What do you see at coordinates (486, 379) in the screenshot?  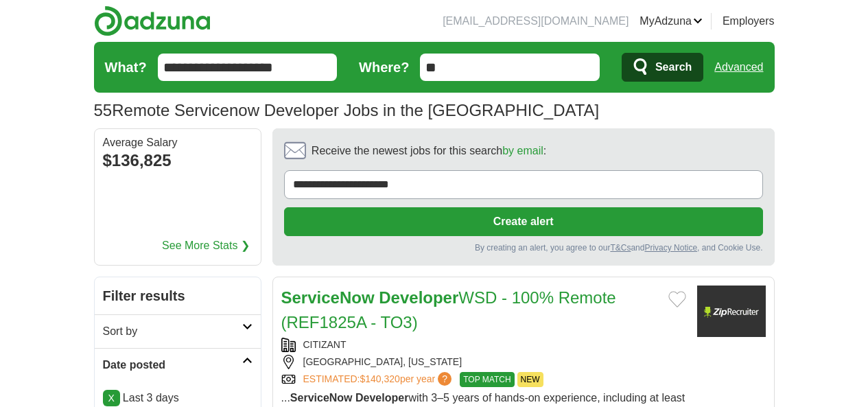 I see `span: TOP MATCH` at bounding box center [486, 379].